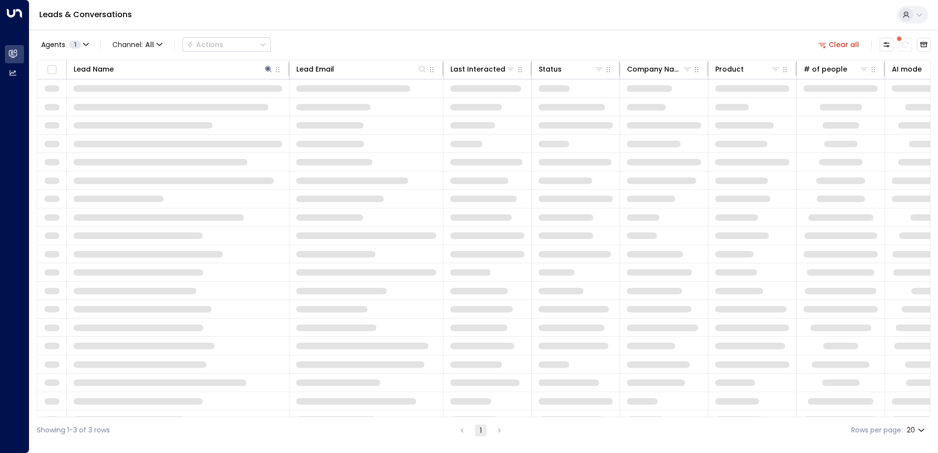 The height and width of the screenshot is (453, 938). I want to click on button: Agents1, so click(64, 45).